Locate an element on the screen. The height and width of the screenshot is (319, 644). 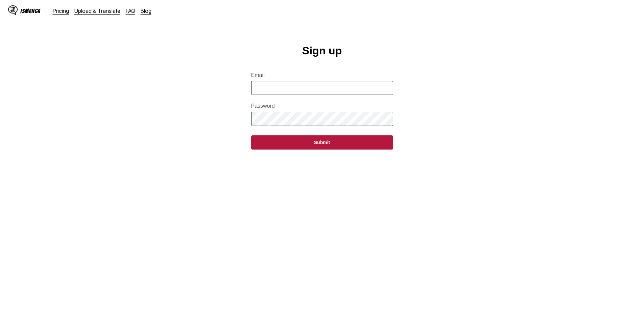
a: IsManga LogoIsManga is located at coordinates (30, 11).